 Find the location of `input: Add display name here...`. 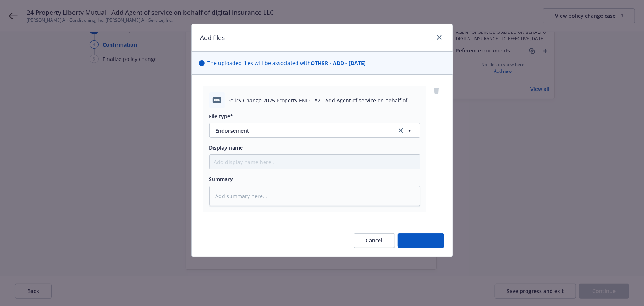

input: Add display name here... is located at coordinates (315, 162).